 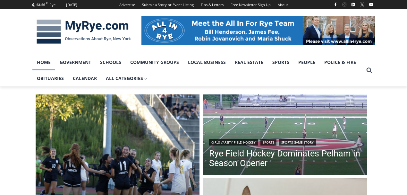 What do you see at coordinates (111, 62) in the screenshot?
I see `a: Schools` at bounding box center [111, 62].